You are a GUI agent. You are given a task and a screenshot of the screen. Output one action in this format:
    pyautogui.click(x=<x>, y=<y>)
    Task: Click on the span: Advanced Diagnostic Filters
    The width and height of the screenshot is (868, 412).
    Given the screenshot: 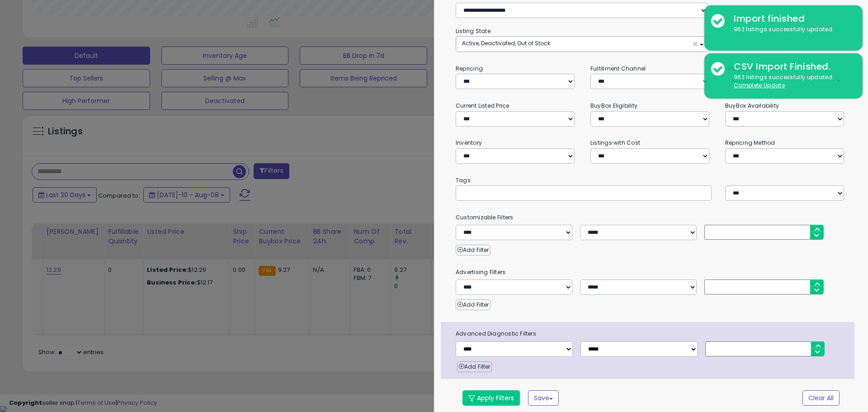 What is the action you would take?
    pyautogui.click(x=652, y=334)
    